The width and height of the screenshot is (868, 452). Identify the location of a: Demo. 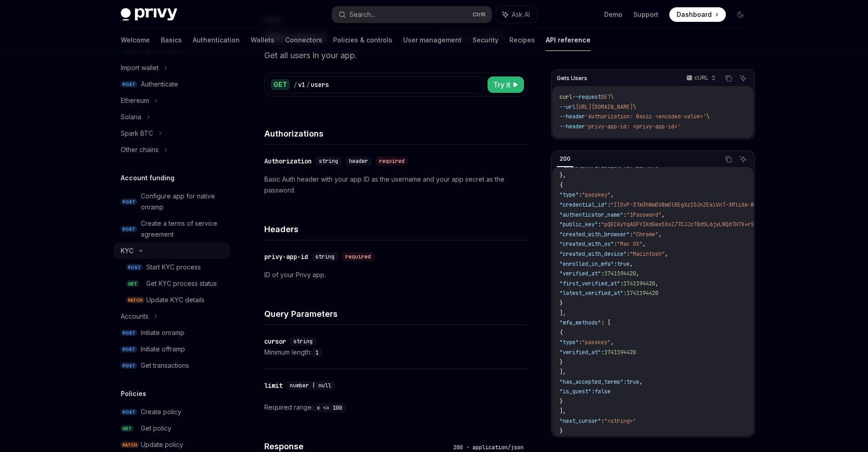
(613, 14).